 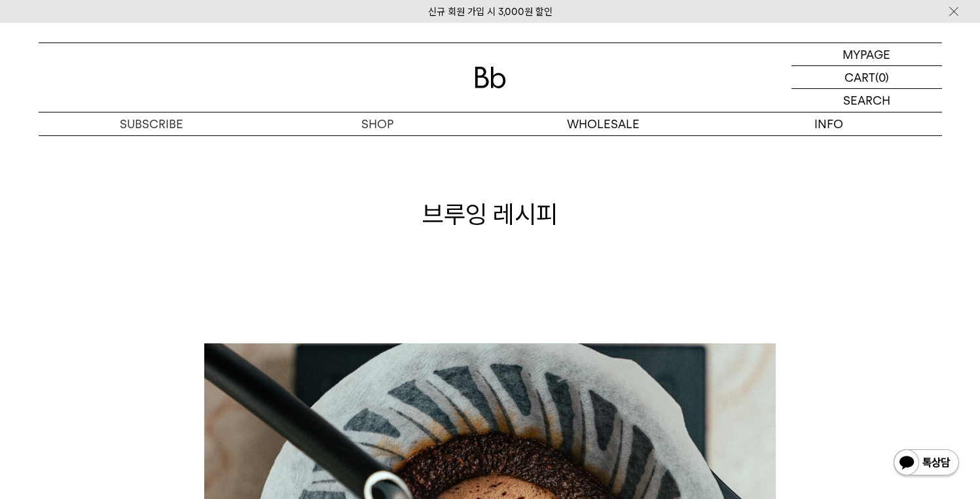 I want to click on p: INFO, so click(x=829, y=124).